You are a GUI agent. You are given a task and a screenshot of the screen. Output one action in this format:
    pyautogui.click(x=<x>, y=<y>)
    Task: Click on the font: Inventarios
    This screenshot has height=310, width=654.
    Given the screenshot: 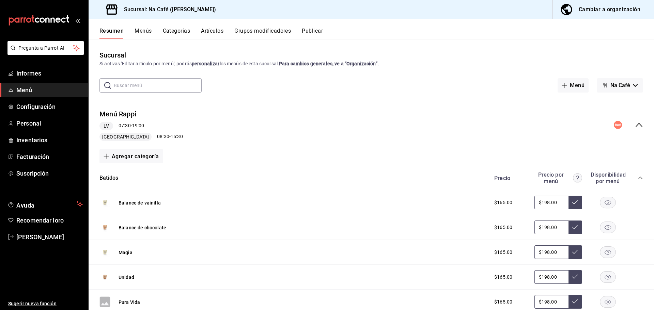 What is the action you would take?
    pyautogui.click(x=32, y=140)
    